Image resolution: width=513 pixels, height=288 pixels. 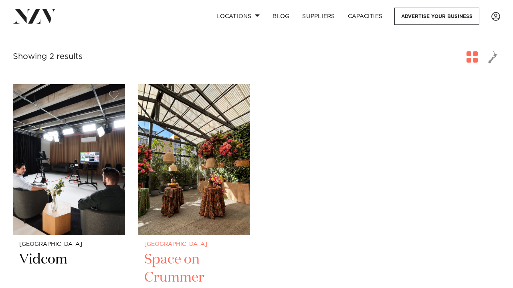 I want to click on a: Capacities, so click(x=365, y=16).